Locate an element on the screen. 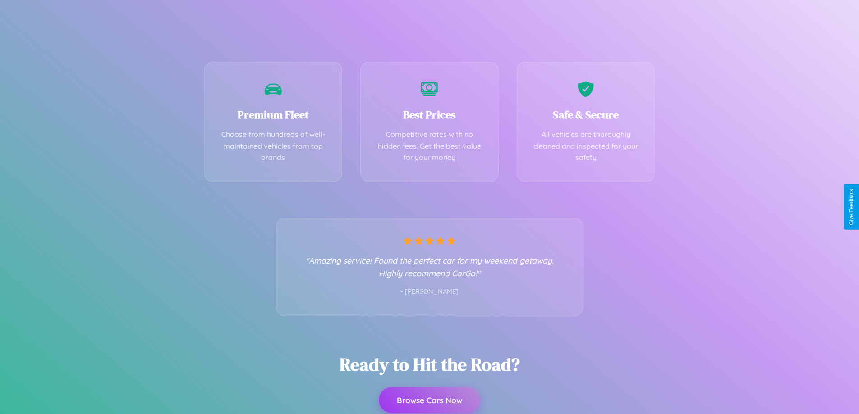 Image resolution: width=859 pixels, height=414 pixels. button: Browse Cars Now is located at coordinates (429, 400).